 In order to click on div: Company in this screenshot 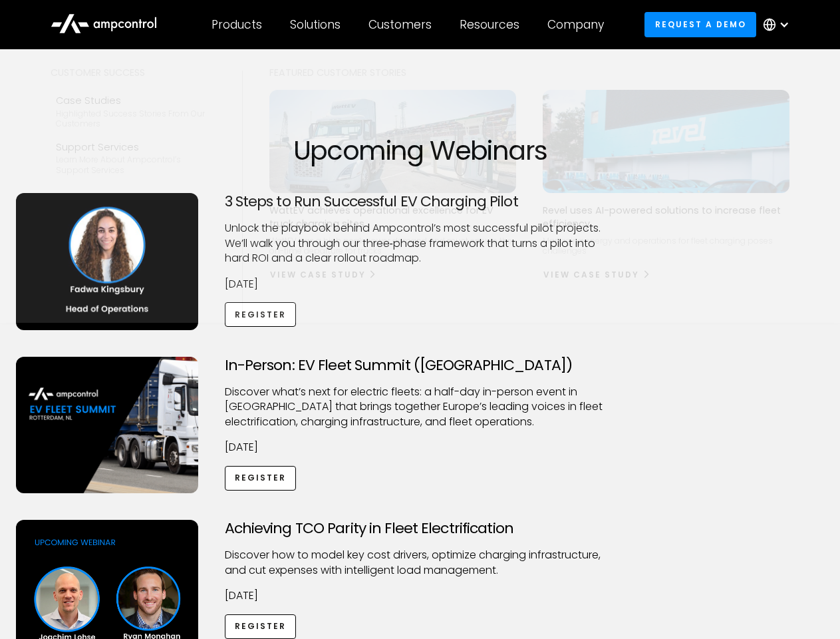, I will do `click(575, 24)`.